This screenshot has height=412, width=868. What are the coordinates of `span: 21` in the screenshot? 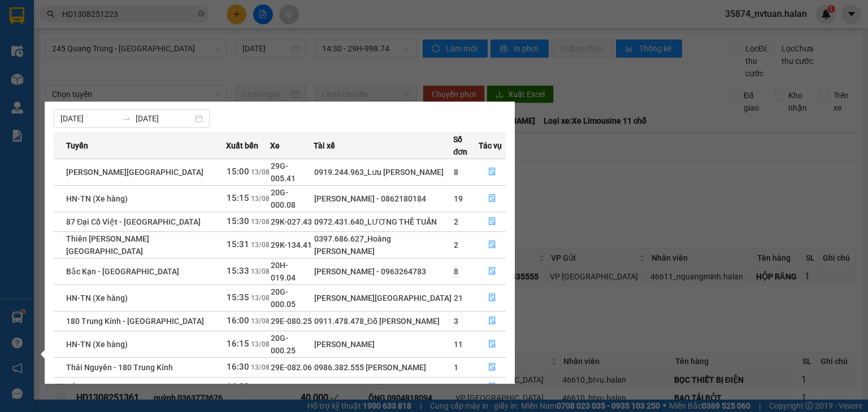 It's located at (458, 298).